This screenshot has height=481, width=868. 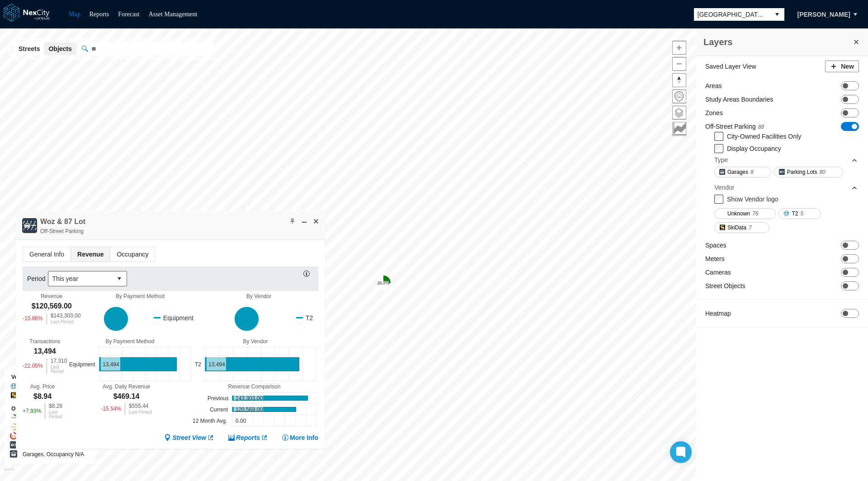 I want to click on div: $120,569.00, so click(x=52, y=306).